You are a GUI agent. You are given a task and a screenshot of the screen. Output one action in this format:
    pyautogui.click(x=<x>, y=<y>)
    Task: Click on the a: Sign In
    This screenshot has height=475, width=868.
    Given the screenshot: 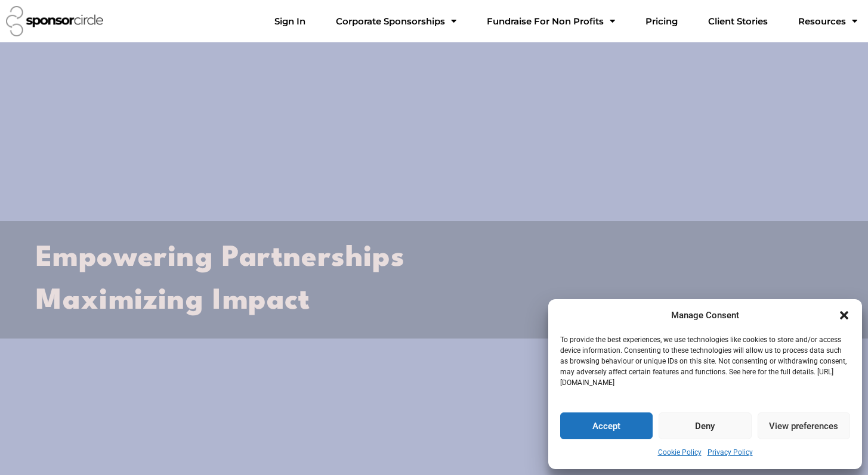 What is the action you would take?
    pyautogui.click(x=290, y=21)
    